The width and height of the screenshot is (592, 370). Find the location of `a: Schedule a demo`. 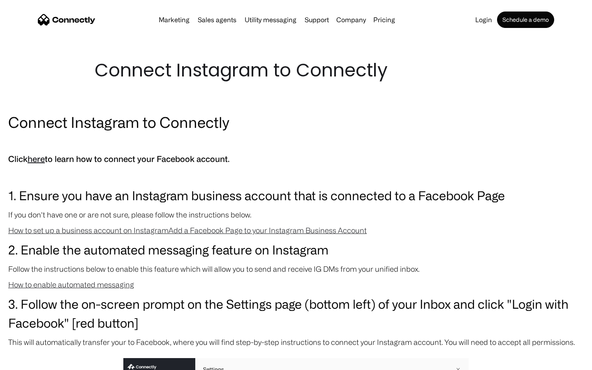

a: Schedule a demo is located at coordinates (525, 20).